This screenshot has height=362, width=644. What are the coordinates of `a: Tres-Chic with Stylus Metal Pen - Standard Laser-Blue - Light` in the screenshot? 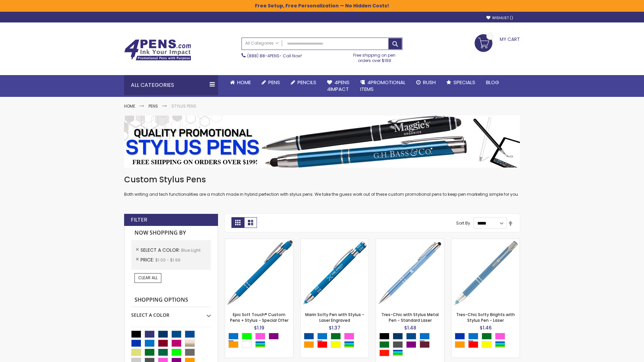 It's located at (410, 242).